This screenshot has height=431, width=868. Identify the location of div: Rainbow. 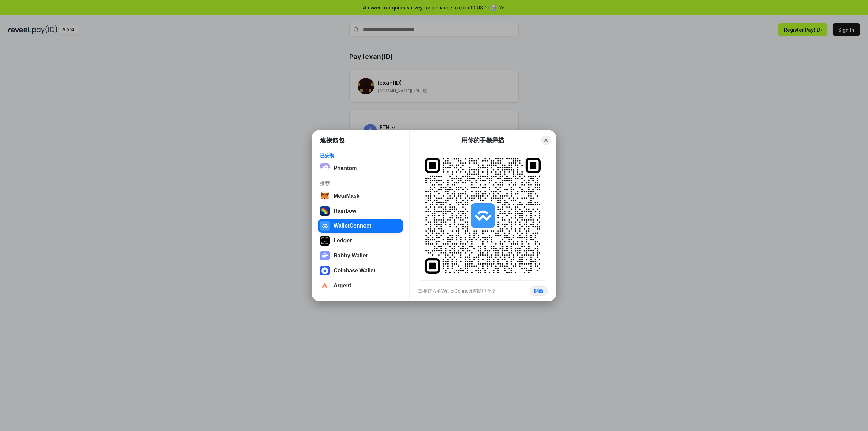
(345, 211).